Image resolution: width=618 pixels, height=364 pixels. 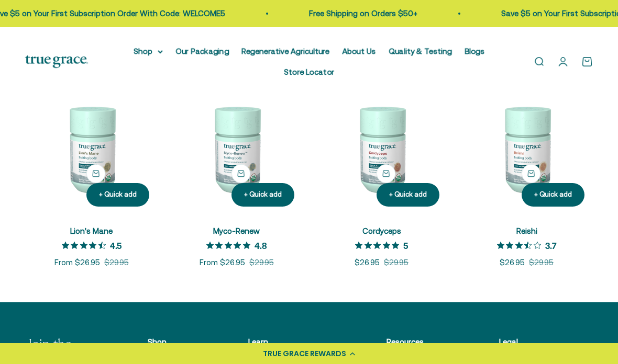 What do you see at coordinates (236, 231) in the screenshot?
I see `a: Myco-Renew` at bounding box center [236, 231].